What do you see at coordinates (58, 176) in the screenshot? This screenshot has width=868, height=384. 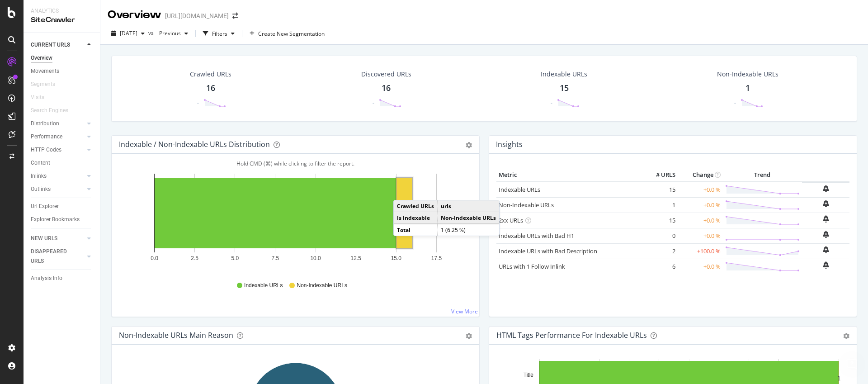 I see `a: Inlinks` at bounding box center [58, 176].